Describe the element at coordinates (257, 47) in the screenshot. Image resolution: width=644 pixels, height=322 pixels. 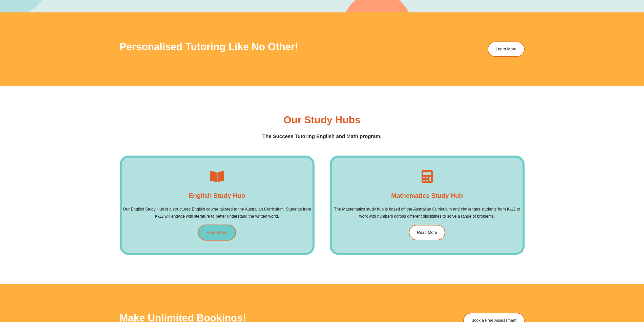
I see `h3: Personalised tutoring like no other!` at that location.